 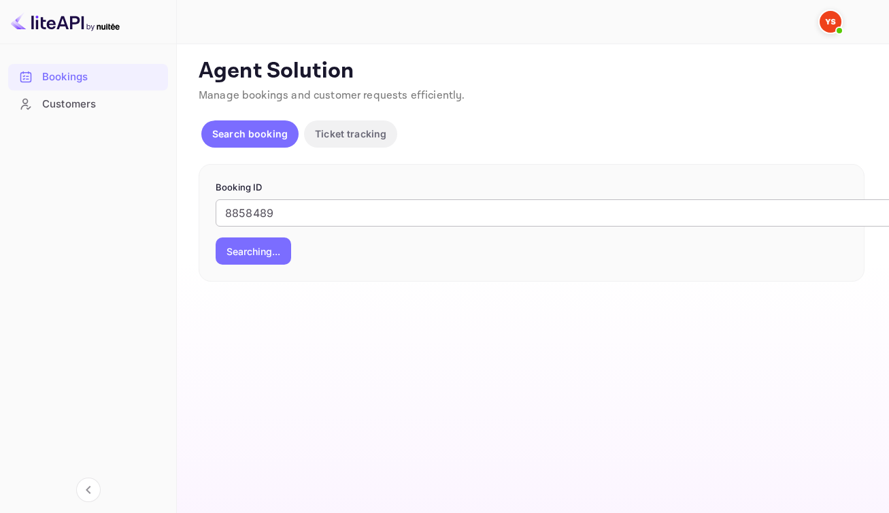 What do you see at coordinates (250, 133) in the screenshot?
I see `p: Search booking` at bounding box center [250, 133].